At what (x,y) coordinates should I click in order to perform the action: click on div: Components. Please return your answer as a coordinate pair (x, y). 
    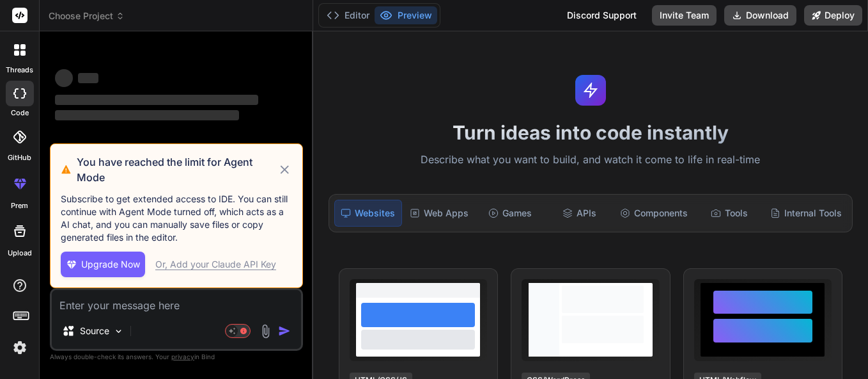
    Looking at the image, I should click on (654, 213).